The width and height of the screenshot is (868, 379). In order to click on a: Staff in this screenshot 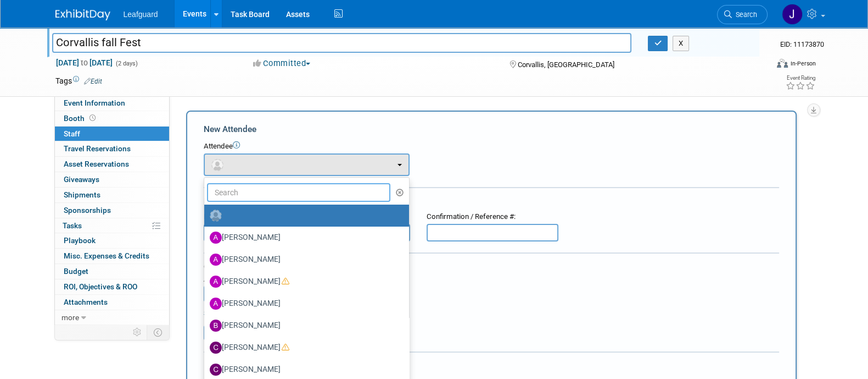, I will do `click(112, 133)`.